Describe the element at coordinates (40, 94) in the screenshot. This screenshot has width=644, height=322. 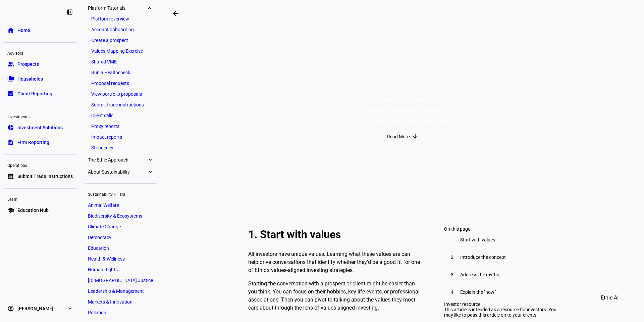
I see `a: bid_landscapeClient Reporting` at that location.